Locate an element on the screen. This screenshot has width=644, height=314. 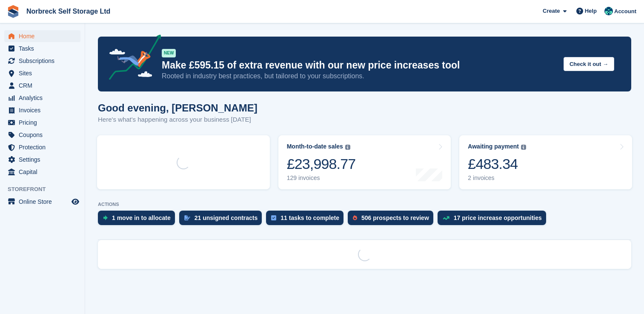
a: 1 move in to allocate is located at coordinates (138, 220).